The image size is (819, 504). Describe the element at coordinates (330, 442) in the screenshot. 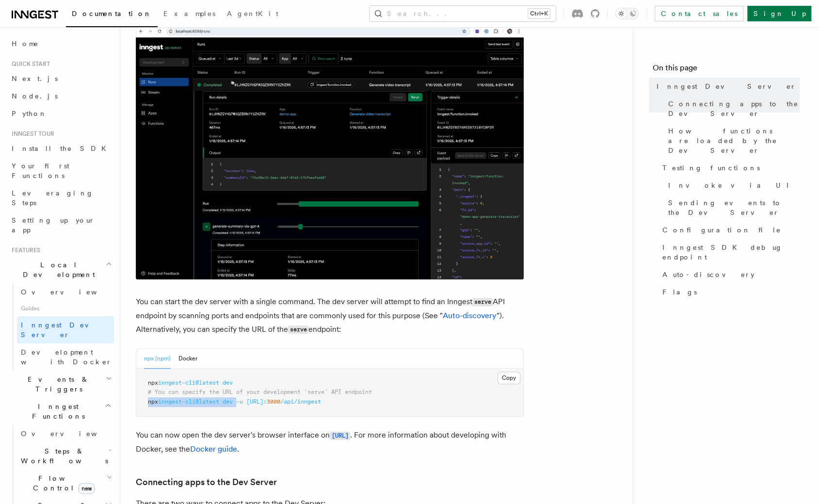

I see `p: You can now open the dev server's browser interface on . For more information about developing wi...` at that location.